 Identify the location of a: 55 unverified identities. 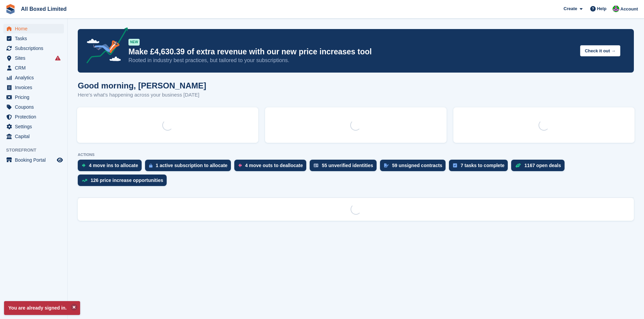
(345, 167).